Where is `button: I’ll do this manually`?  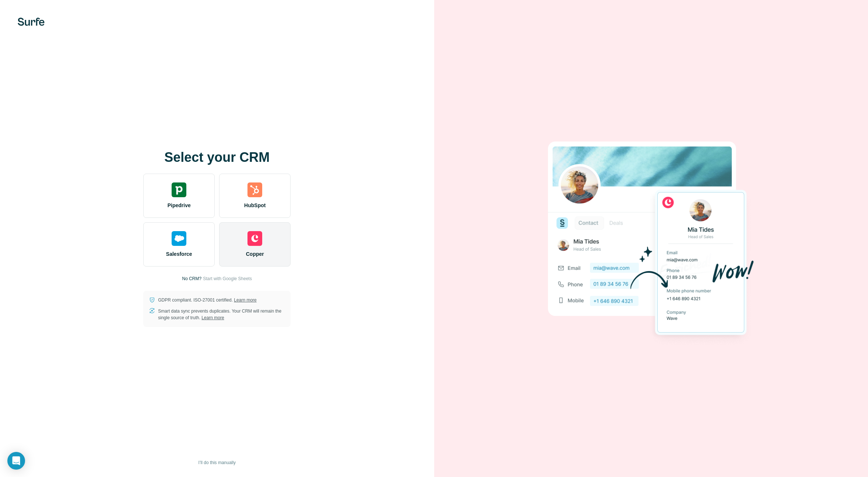 button: I’ll do this manually is located at coordinates (216, 462).